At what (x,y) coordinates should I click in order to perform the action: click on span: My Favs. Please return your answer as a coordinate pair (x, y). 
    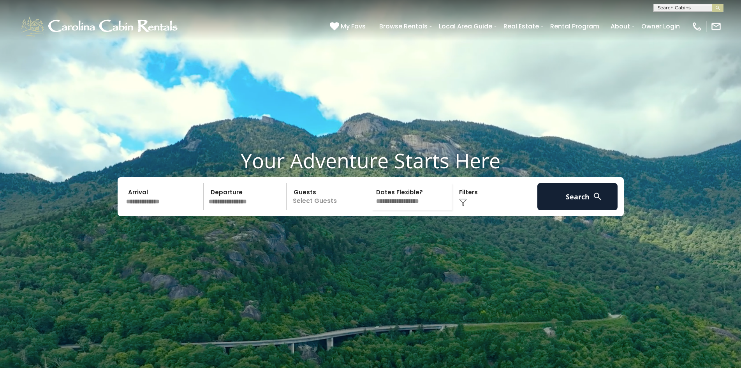
    Looking at the image, I should click on (353, 26).